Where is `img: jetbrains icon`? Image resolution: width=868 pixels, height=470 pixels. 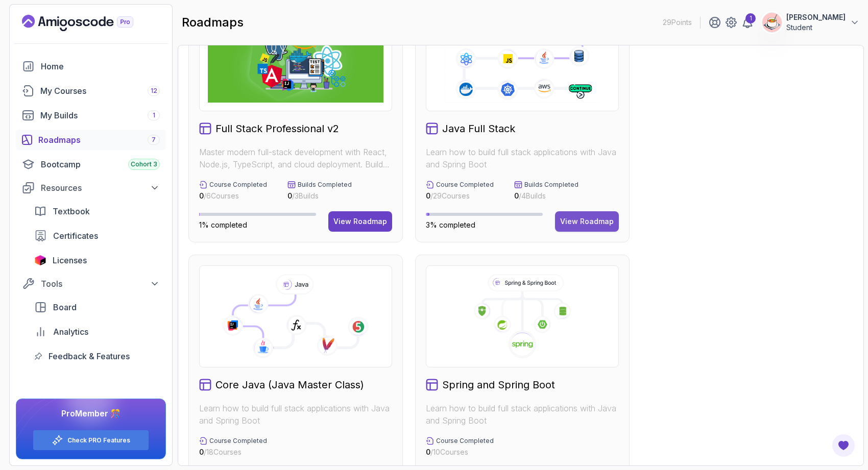 img: jetbrains icon is located at coordinates (40, 260).